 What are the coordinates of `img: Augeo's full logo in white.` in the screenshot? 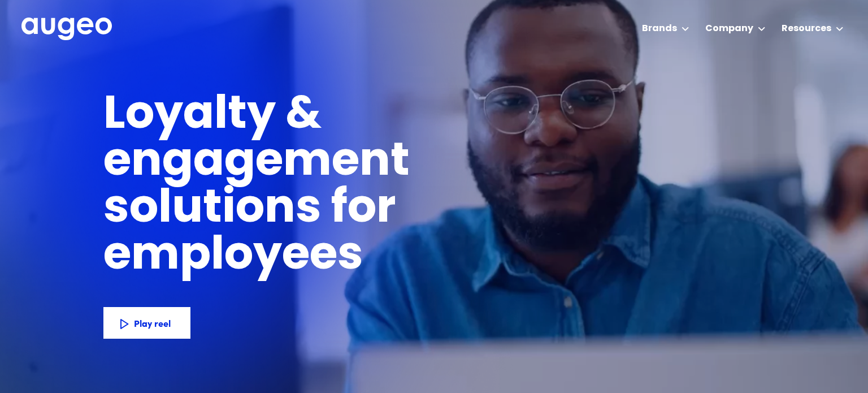 It's located at (67, 29).